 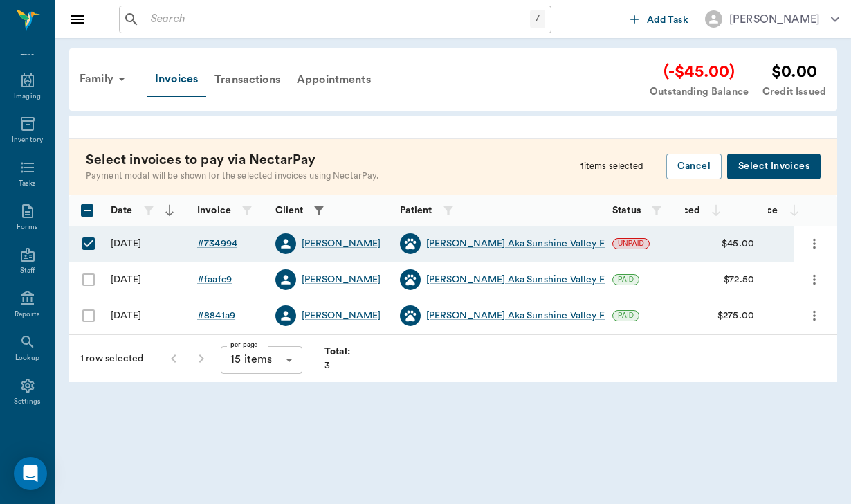 I want to click on p: Select invoices to pay via NectarPay, so click(x=333, y=160).